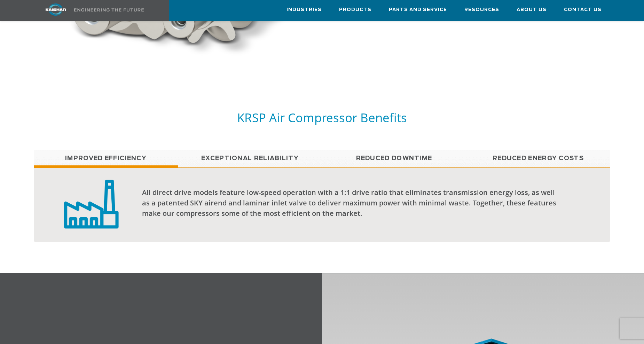 The height and width of the screenshot is (344, 644). Describe the element at coordinates (304, 10) in the screenshot. I see `span: Industries` at that location.